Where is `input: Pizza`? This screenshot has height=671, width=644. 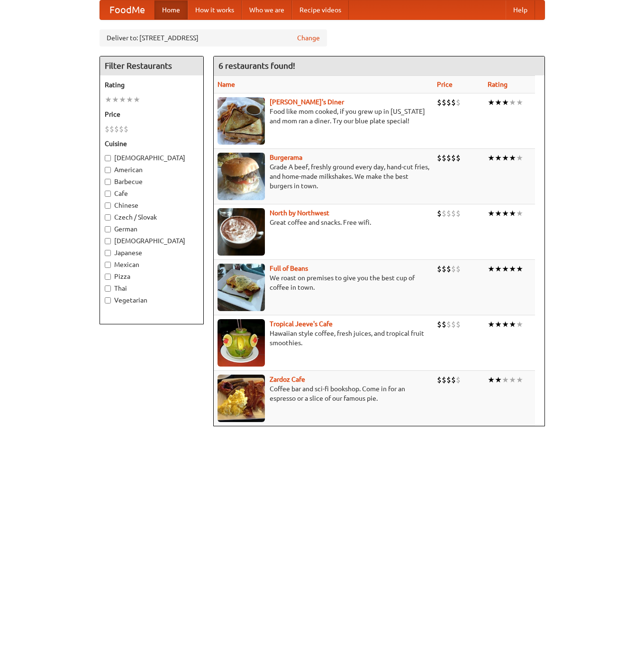
input: Pizza is located at coordinates (108, 276).